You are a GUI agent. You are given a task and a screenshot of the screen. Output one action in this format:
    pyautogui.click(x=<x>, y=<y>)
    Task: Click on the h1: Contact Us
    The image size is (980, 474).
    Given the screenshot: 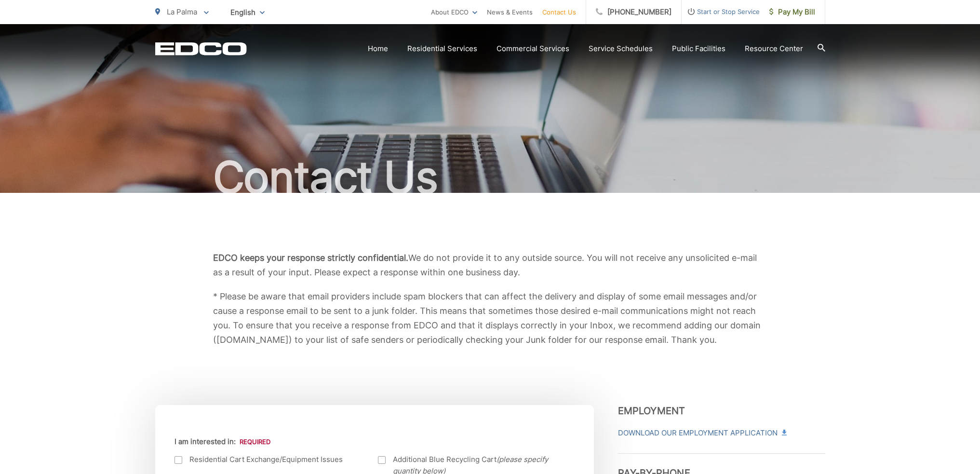 What is the action you would take?
    pyautogui.click(x=490, y=178)
    